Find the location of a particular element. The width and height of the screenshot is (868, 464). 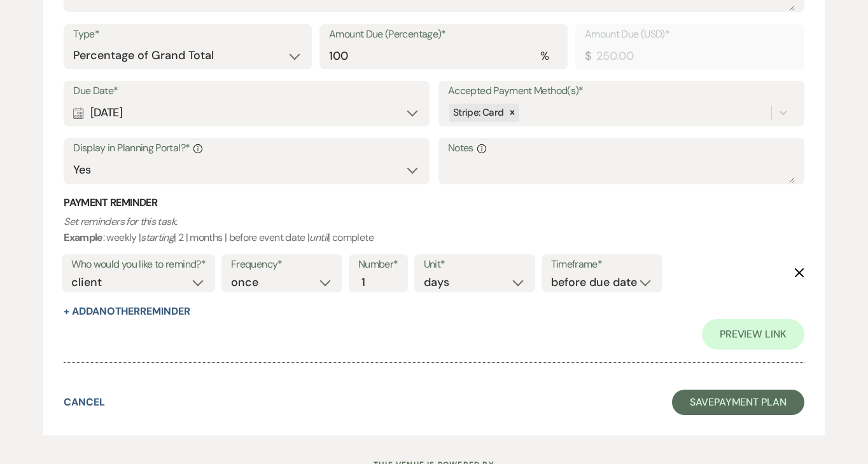

b: Example is located at coordinates (83, 237).